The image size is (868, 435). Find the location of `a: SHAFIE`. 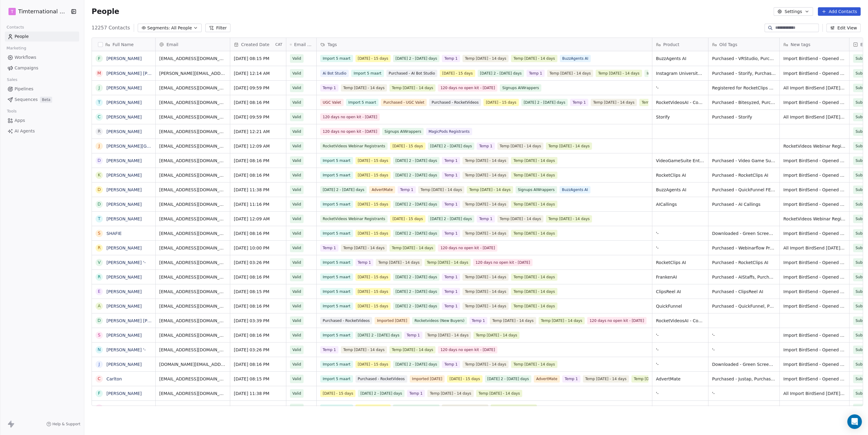

a: SHAFIE is located at coordinates (114, 234).